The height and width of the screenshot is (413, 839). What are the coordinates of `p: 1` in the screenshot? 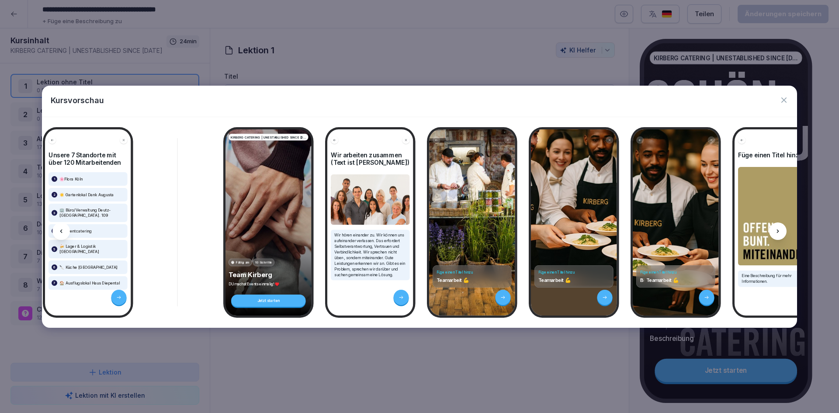 It's located at (54, 179).